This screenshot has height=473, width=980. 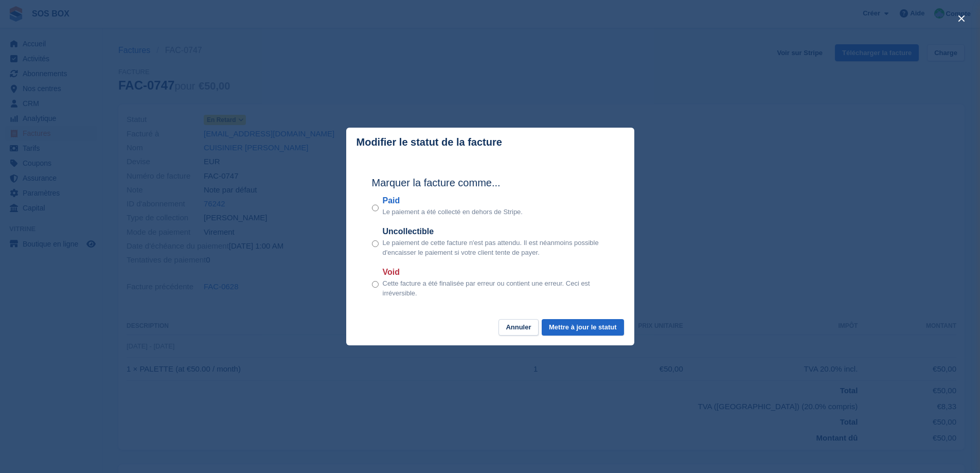 What do you see at coordinates (490, 183) in the screenshot?
I see `h2: Marquer la facture comme...` at bounding box center [490, 183].